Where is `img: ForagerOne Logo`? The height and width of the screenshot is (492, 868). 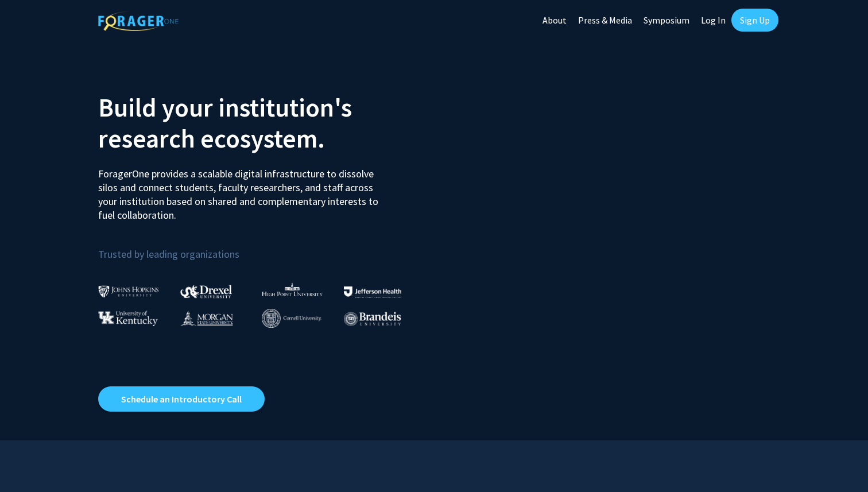
img: ForagerOne Logo is located at coordinates (138, 21).